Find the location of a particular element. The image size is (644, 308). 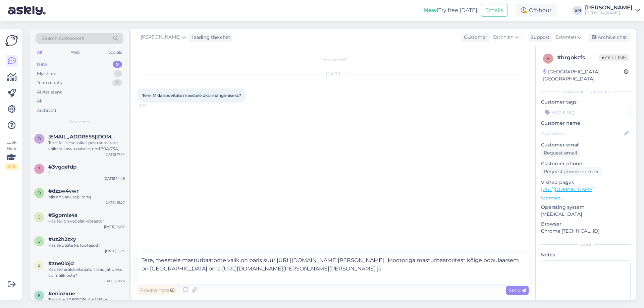

span: u is located at coordinates (40, 241).